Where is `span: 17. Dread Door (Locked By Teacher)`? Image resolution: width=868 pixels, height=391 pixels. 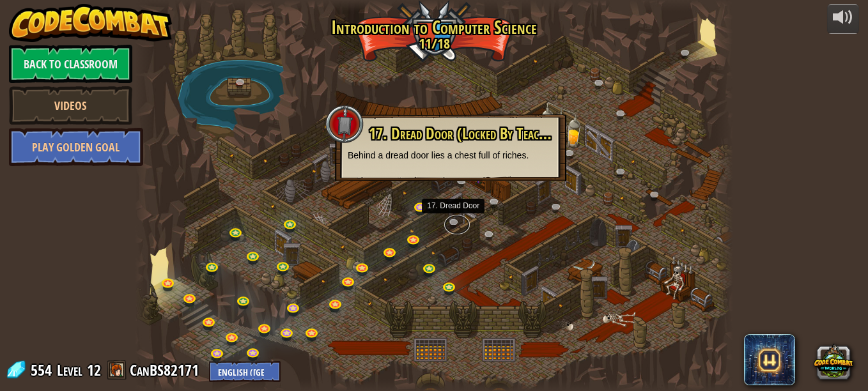 span: 17. Dread Door (Locked By Teacher) is located at coordinates (464, 134).